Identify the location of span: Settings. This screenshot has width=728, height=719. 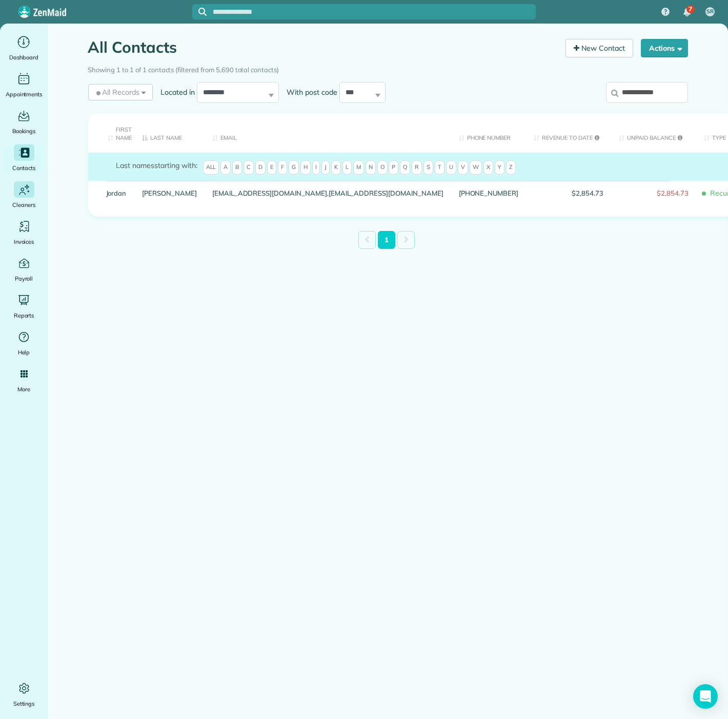
(24, 704).